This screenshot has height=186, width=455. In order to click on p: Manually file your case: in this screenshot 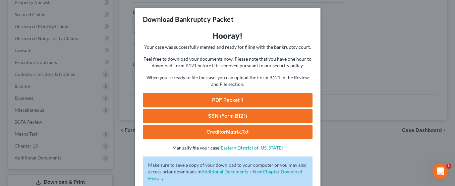, I will do `click(228, 148)`.